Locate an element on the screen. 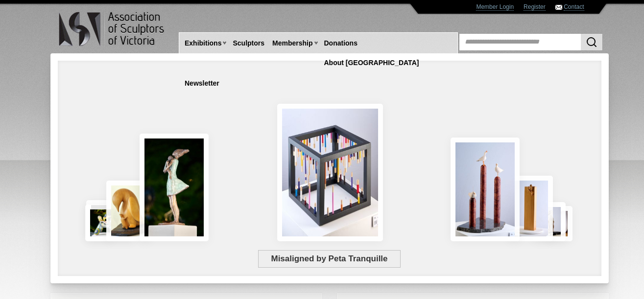 This screenshot has height=299, width=644. span: Misaligned by Peta Tranquille is located at coordinates (329, 259).